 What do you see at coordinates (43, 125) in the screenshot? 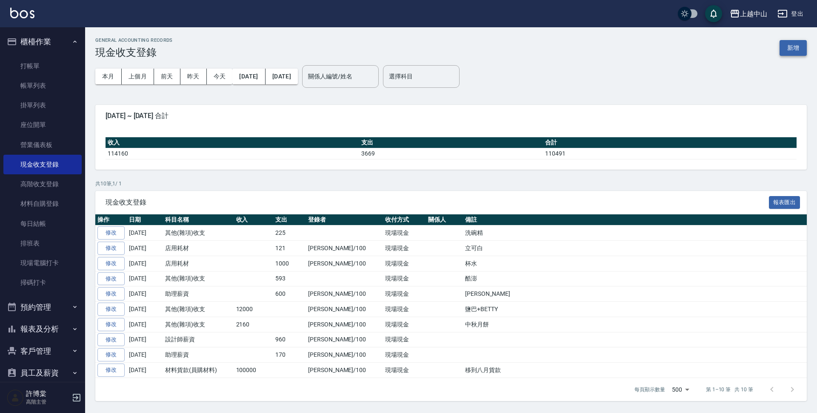
I see `a: 座位開單` at bounding box center [43, 125].